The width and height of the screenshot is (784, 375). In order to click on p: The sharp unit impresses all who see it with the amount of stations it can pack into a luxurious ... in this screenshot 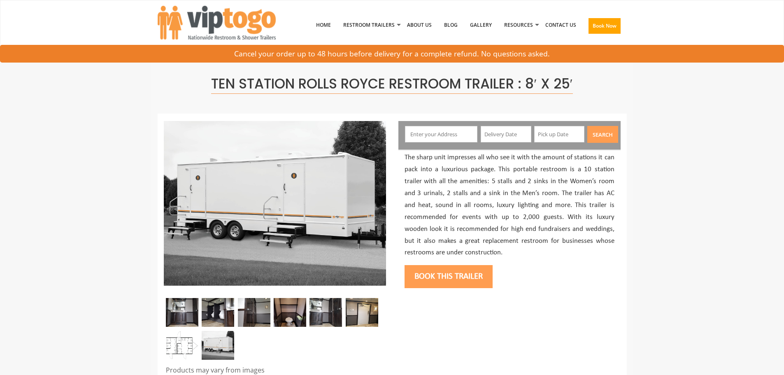, I will do `click(509, 205)`.